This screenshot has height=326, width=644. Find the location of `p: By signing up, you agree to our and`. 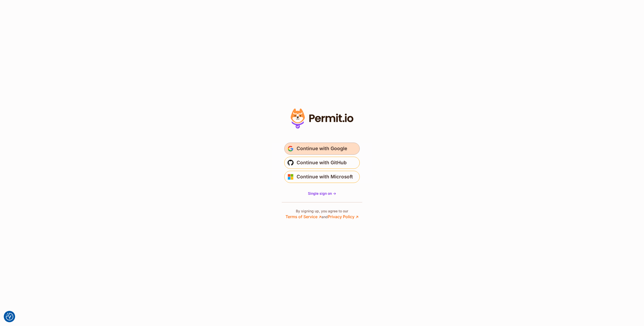

p: By signing up, you agree to our and is located at coordinates (322, 214).